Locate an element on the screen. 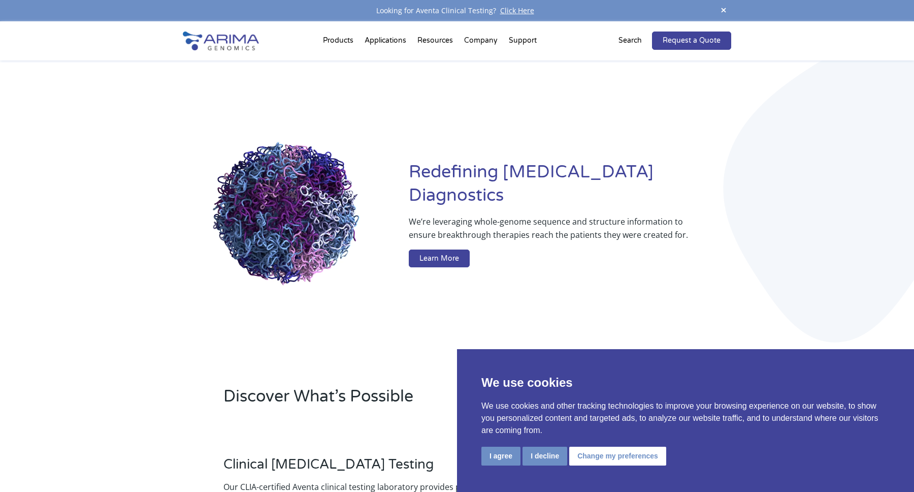 The height and width of the screenshot is (492, 914). button: Change my preferences is located at coordinates (617, 455).